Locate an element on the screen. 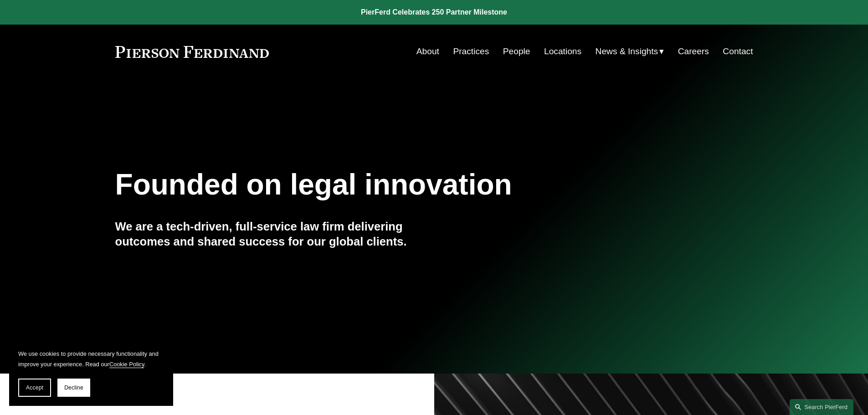 The image size is (868, 415). button: Accept is located at coordinates (34, 388).